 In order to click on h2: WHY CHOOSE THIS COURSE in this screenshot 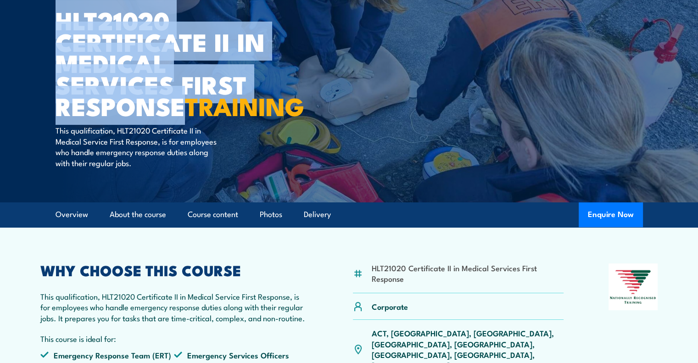, I will do `click(174, 270)`.